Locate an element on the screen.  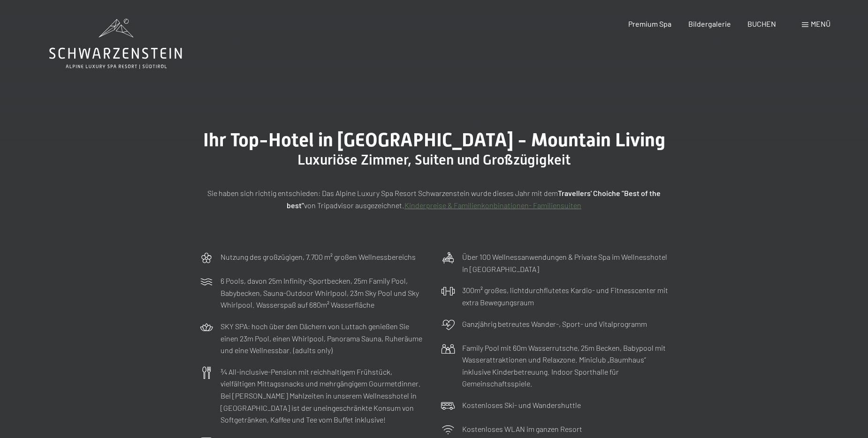
p: Ganzjährig betreutes Wander-, Sport- und Vitalprogramm is located at coordinates (555, 324).